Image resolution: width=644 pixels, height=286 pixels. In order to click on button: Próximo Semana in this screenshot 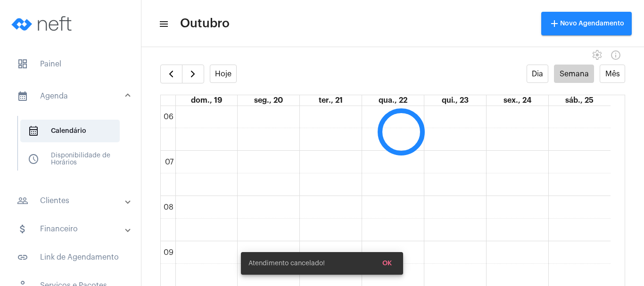, I will do `click(193, 74)`.